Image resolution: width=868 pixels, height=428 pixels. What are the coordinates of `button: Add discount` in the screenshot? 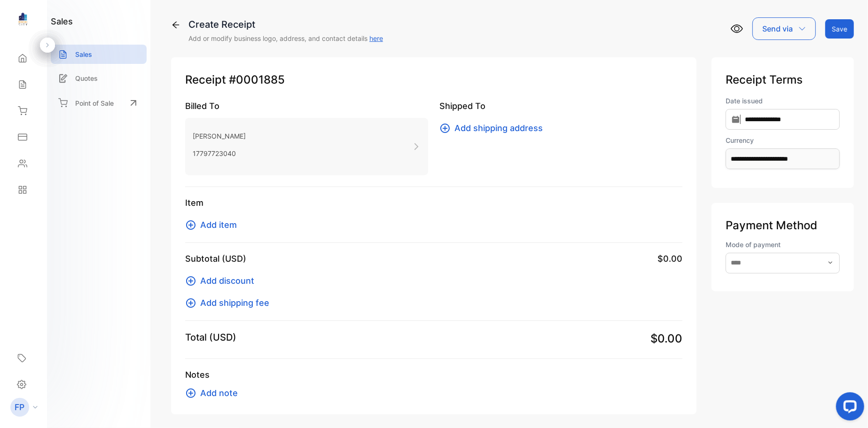 It's located at (222, 281).